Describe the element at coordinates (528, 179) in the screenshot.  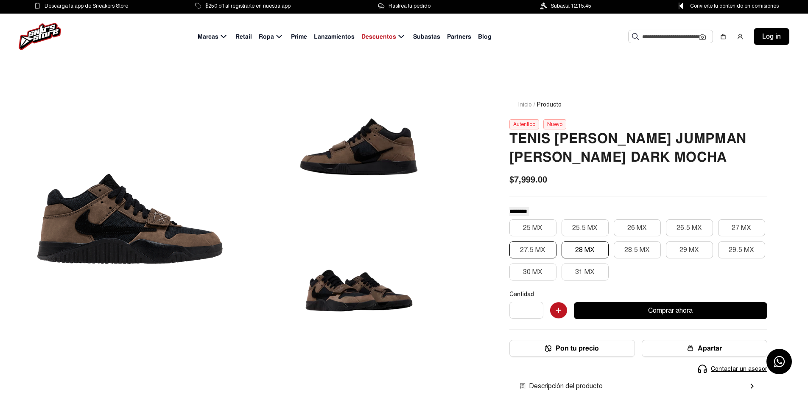
I see `span: $7,999.00` at that location.